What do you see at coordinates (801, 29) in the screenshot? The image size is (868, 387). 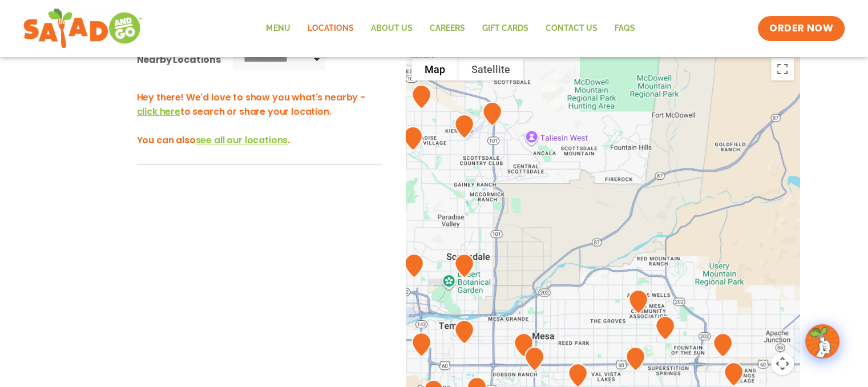 I see `span: ORDER NOW` at bounding box center [801, 29].